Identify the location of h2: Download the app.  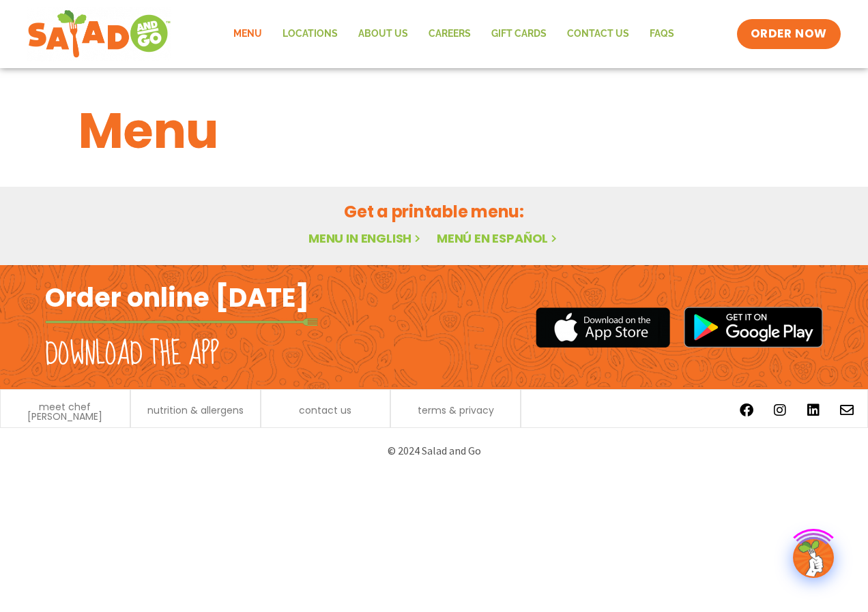
(131, 354).